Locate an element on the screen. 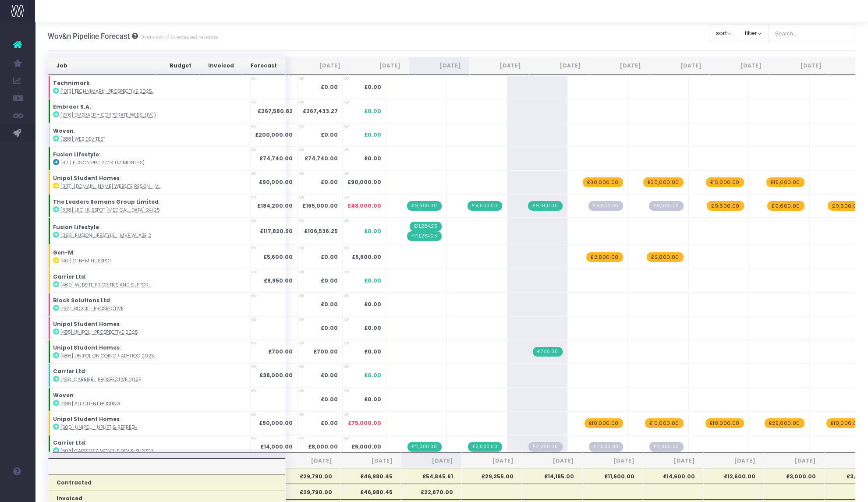 This screenshot has height=502, width=868. strong: Woven is located at coordinates (63, 395).